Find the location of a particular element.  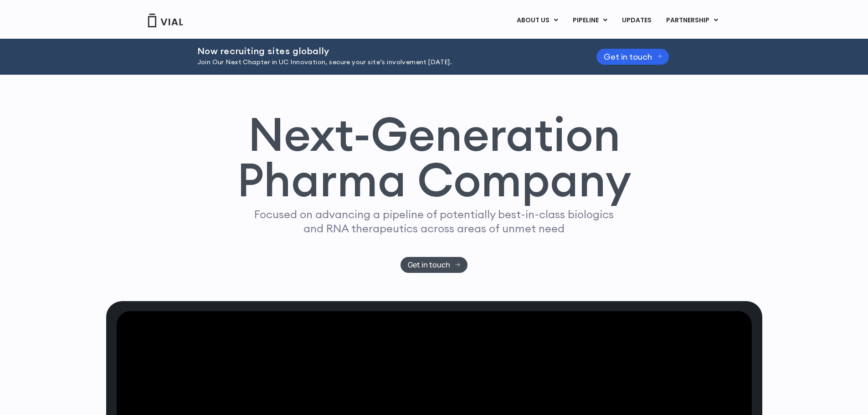

img: Vial Logo is located at coordinates (166, 21).